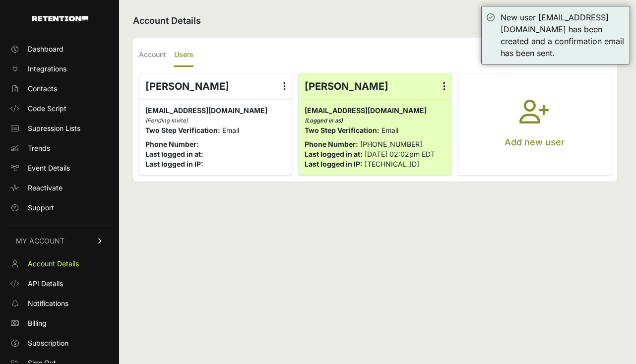 Image resolution: width=636 pixels, height=364 pixels. What do you see at coordinates (60, 69) in the screenshot?
I see `a: Integrations` at bounding box center [60, 69].